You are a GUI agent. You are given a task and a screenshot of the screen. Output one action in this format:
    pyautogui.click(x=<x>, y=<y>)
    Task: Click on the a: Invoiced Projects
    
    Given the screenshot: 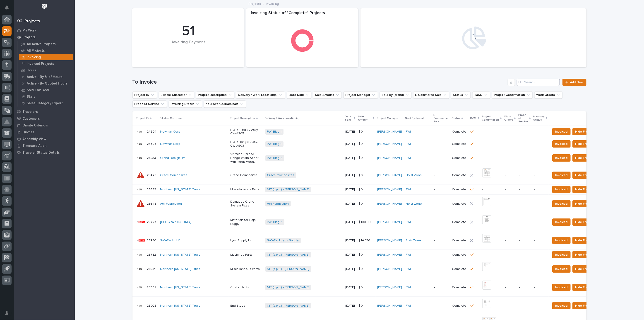 What is the action you would take?
    pyautogui.click(x=46, y=64)
    